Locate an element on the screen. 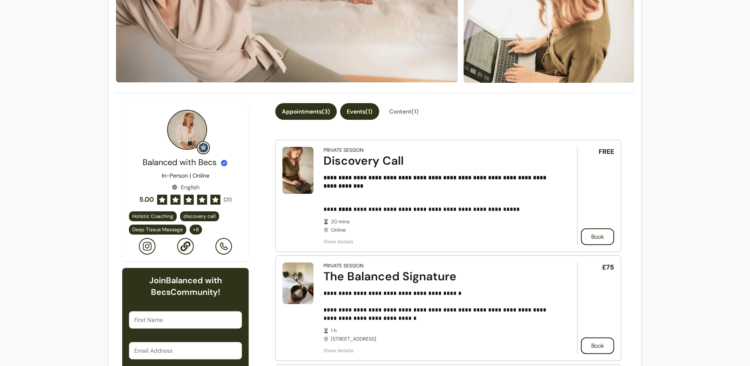 The width and height of the screenshot is (750, 366). span: Deep Tissue Massage is located at coordinates (158, 229).